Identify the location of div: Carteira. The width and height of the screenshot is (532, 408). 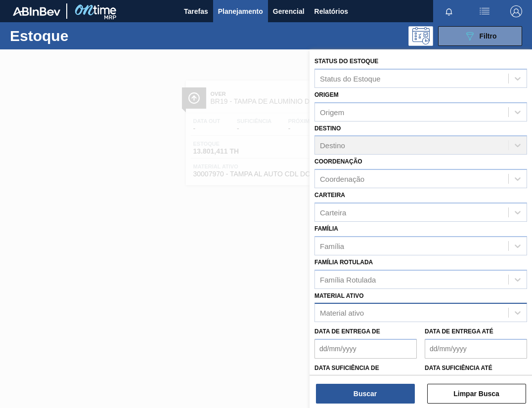
(333, 212).